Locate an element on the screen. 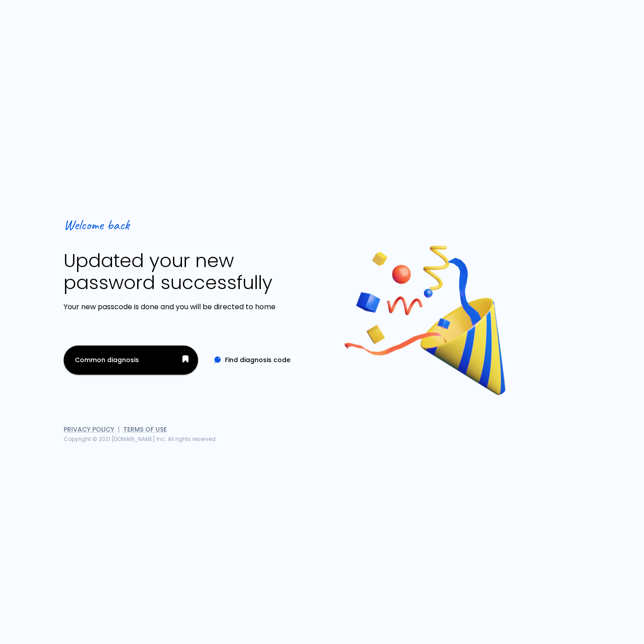  button: Common diagnosis is located at coordinates (131, 360).